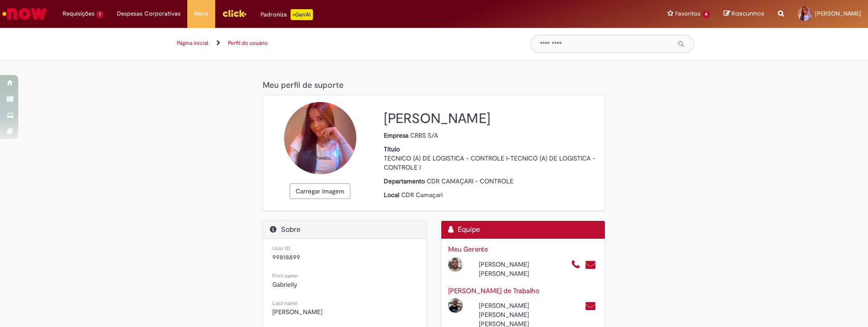 This screenshot has width=868, height=327. Describe the element at coordinates (405, 181) in the screenshot. I see `strong: Departamento` at that location.